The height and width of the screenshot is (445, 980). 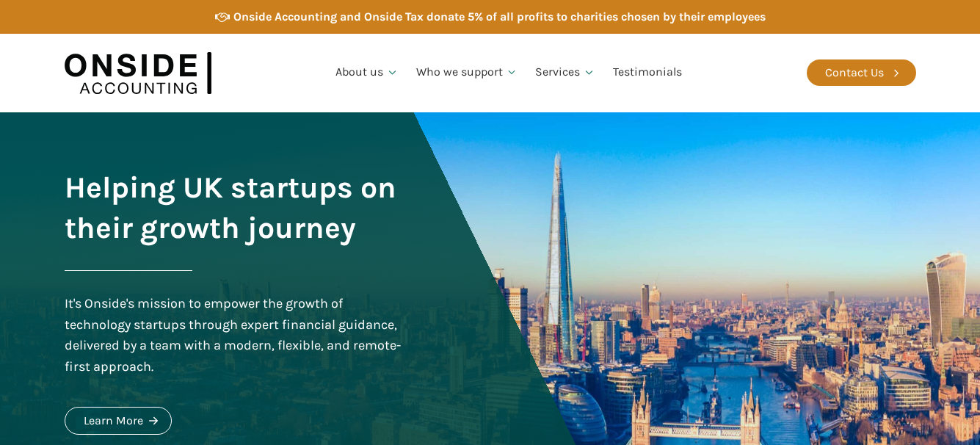 What do you see at coordinates (854, 73) in the screenshot?
I see `div: Contact Us` at bounding box center [854, 73].